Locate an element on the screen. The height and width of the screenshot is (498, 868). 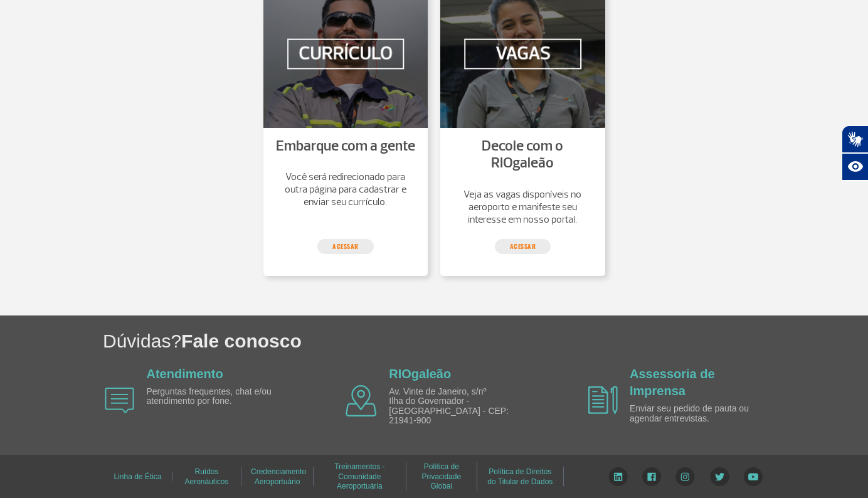
a: Política de Direitos do Titular de Dados is located at coordinates (520, 476).